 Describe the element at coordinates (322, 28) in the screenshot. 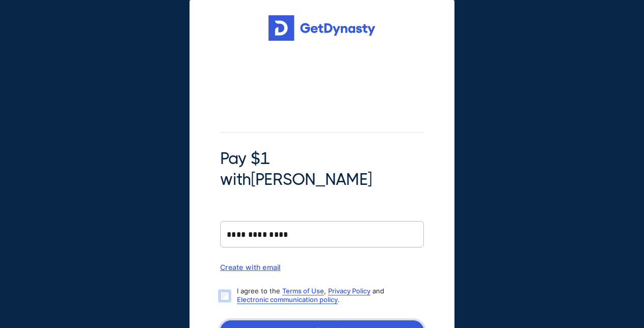

I see `img: Get started for free with Dynasty Trust Company` at that location.